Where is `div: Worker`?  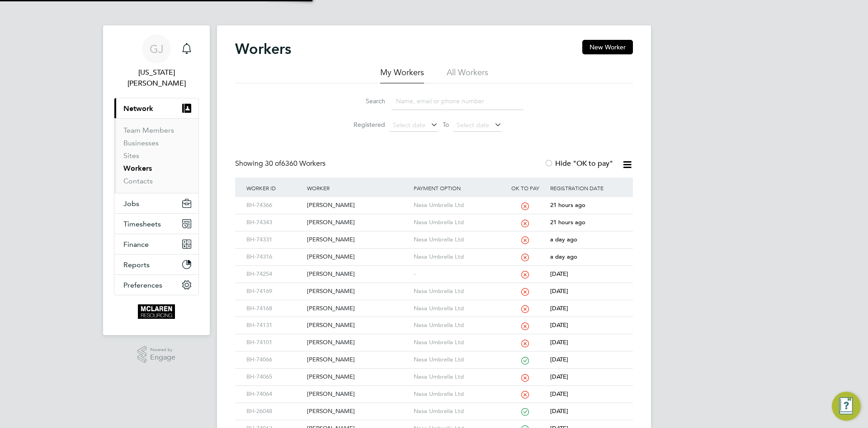
div: Worker is located at coordinates (357, 188).